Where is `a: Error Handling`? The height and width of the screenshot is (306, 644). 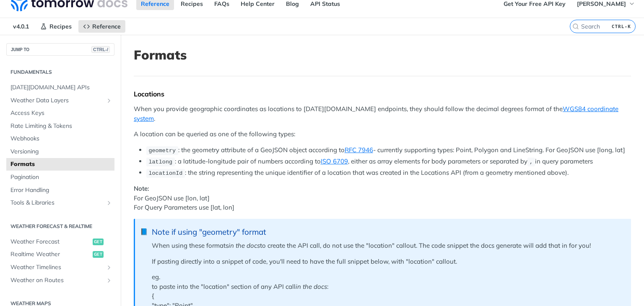 a: Error Handling is located at coordinates (60, 190).